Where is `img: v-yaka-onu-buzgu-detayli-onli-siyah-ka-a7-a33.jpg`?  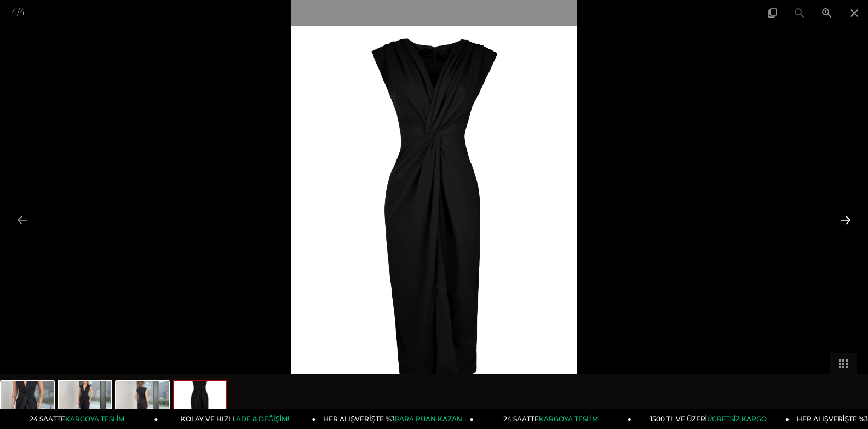
img: v-yaka-onu-buzgu-detayli-onli-siyah-ka-a7-a33.jpg is located at coordinates (200, 401).